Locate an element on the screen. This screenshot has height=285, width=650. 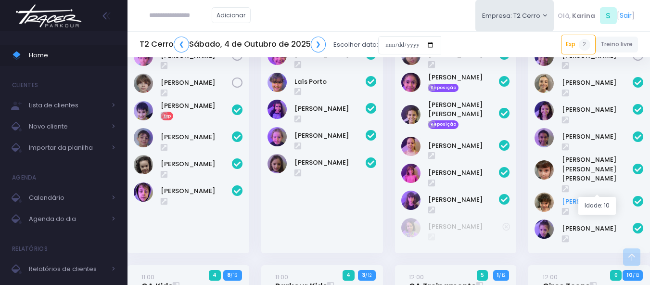
a: Treino livre is located at coordinates (617, 44).